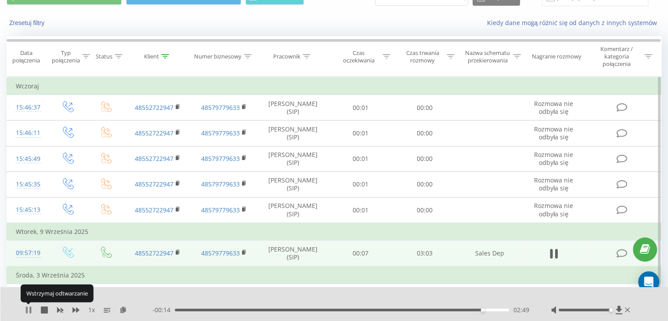 The height and width of the screenshot is (321, 668). I want to click on span: 1 x, so click(91, 310).